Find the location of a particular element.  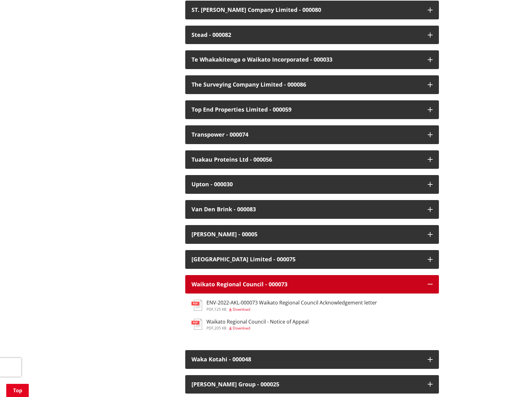

div: Stead - 000082 is located at coordinates (307, 35).